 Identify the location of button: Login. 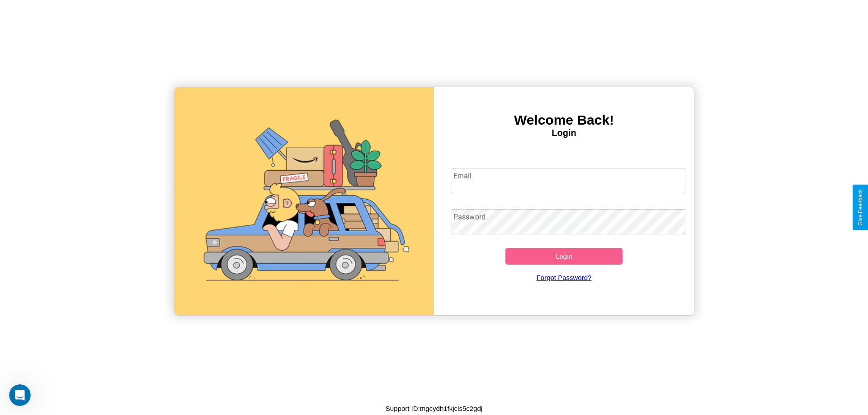
(564, 256).